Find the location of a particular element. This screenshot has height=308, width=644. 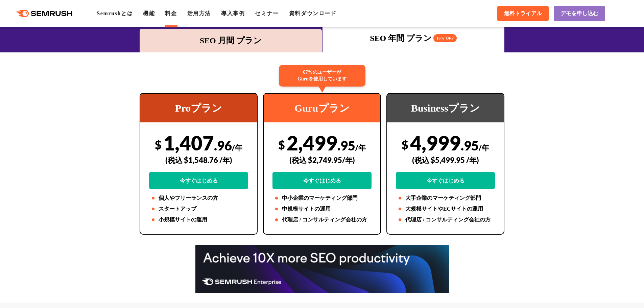

li: 大手企業のマーケティング部門 is located at coordinates (445, 198).